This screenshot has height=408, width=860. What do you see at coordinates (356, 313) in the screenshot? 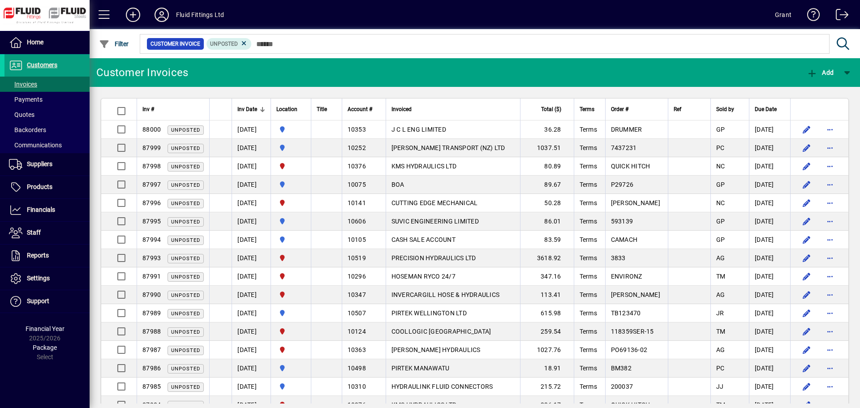
I see `span: 10507` at bounding box center [356, 313].